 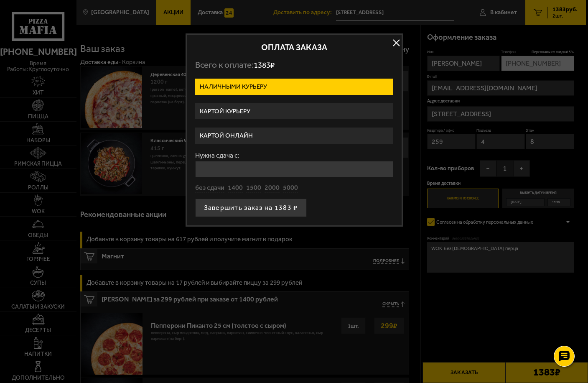 What do you see at coordinates (272, 188) in the screenshot?
I see `button: 2000` at bounding box center [272, 188].